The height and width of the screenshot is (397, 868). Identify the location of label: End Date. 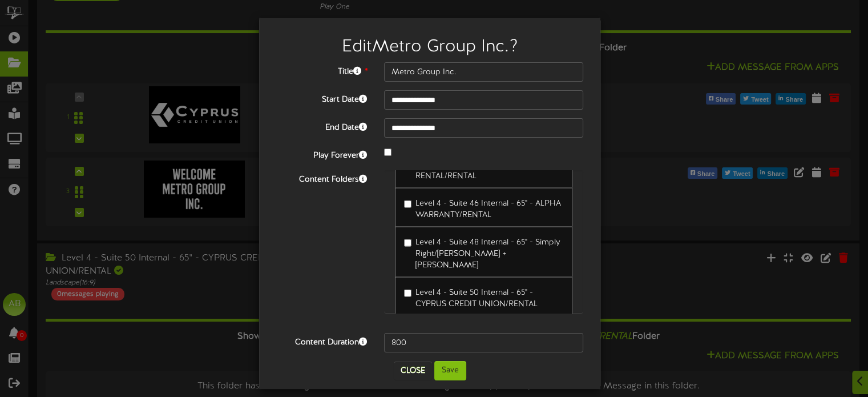
(322, 125).